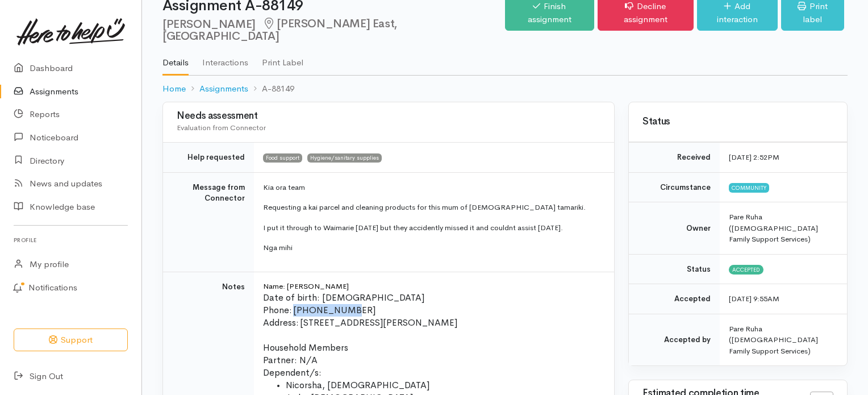 The height and width of the screenshot is (395, 868). I want to click on td: Circumstance, so click(674, 187).